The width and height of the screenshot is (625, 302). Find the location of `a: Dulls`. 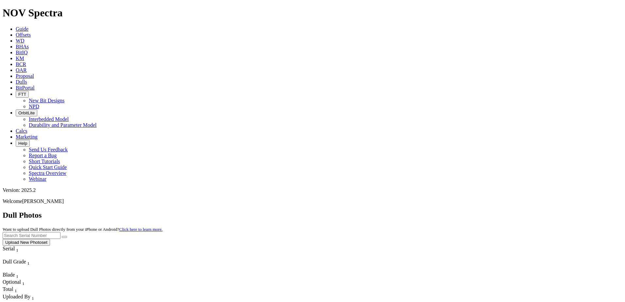

a: Dulls is located at coordinates (21, 82).